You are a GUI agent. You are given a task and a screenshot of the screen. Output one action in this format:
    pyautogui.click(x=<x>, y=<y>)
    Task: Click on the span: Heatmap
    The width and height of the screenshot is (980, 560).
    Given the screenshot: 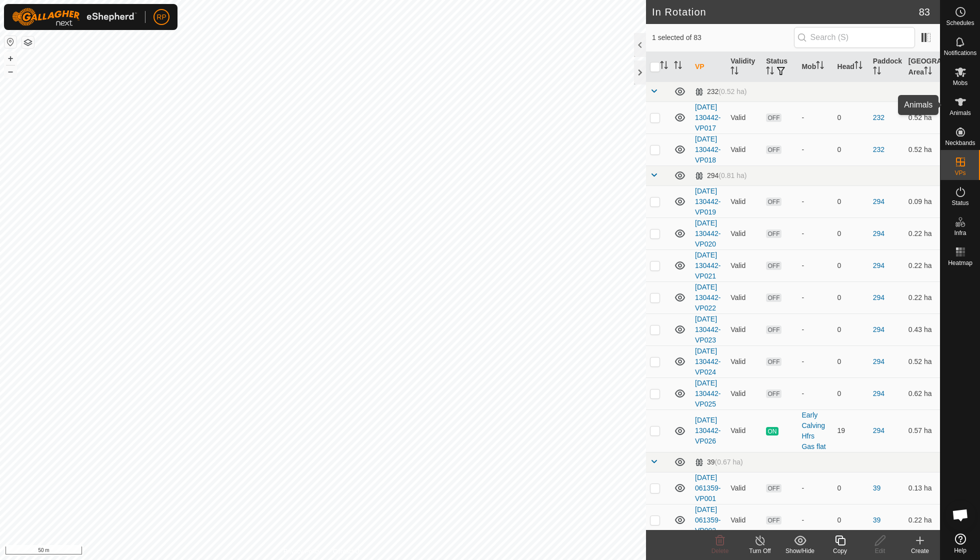 What is the action you would take?
    pyautogui.click(x=960, y=263)
    